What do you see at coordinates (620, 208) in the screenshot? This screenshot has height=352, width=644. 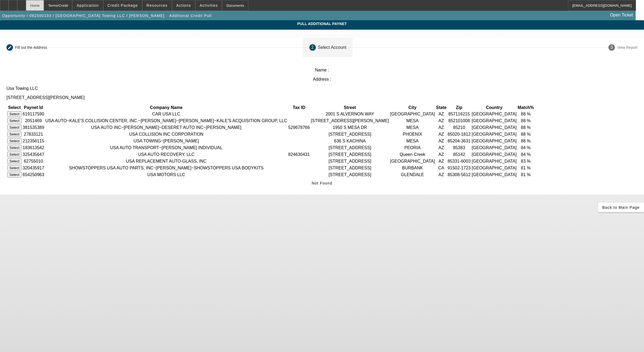 I see `button: Back to Main Page` at bounding box center [620, 208].